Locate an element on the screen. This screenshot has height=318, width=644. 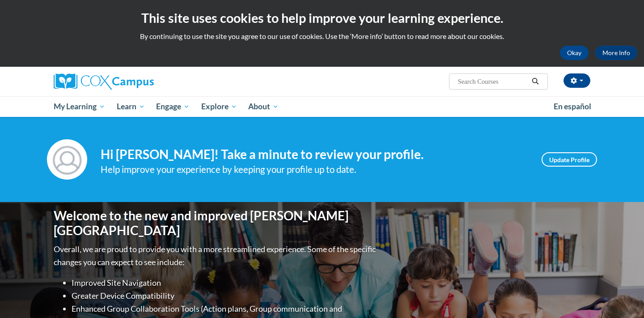
button: Search is located at coordinates (535, 81).